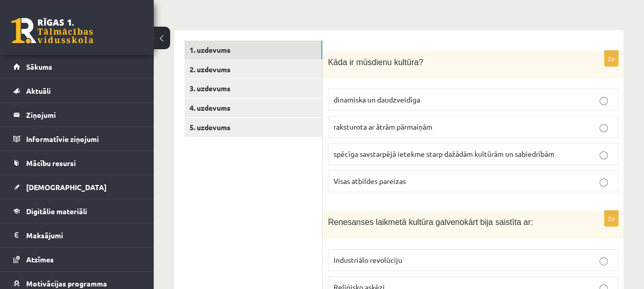 This screenshot has height=289, width=644. What do you see at coordinates (431, 222) in the screenshot?
I see `span: Renesanses laikmetā kultūra galvenokārt bija saistīta ar:` at bounding box center [431, 222].